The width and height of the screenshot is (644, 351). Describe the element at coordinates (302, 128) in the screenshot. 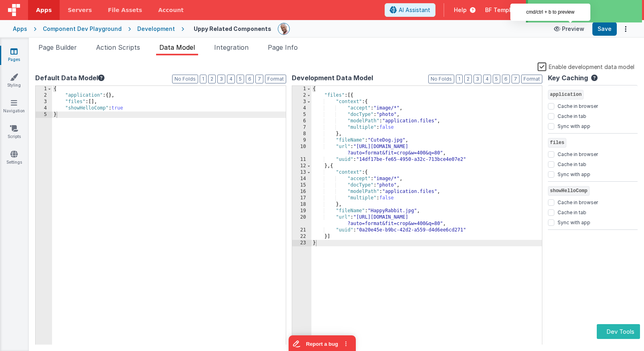

I see `div: 7` at that location.